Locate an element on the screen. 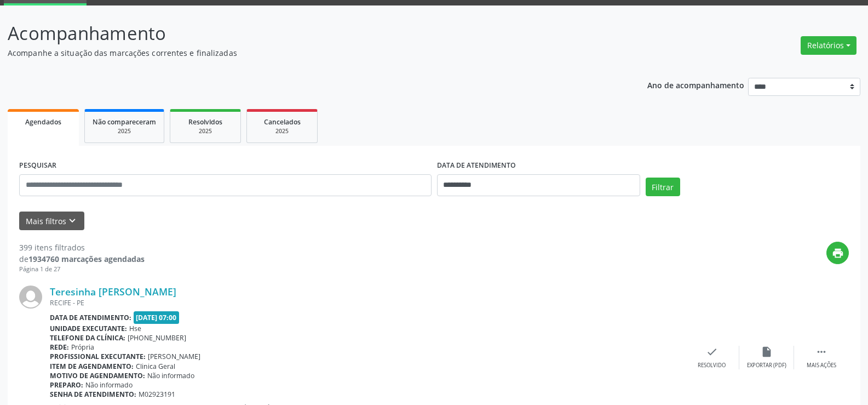 This screenshot has height=405, width=868. img: img is located at coordinates (31, 297).